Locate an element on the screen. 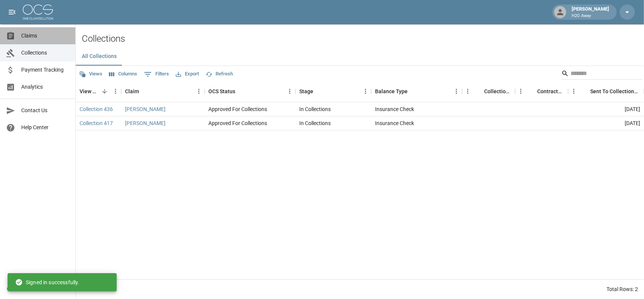  div: Search is located at coordinates (602, 74).